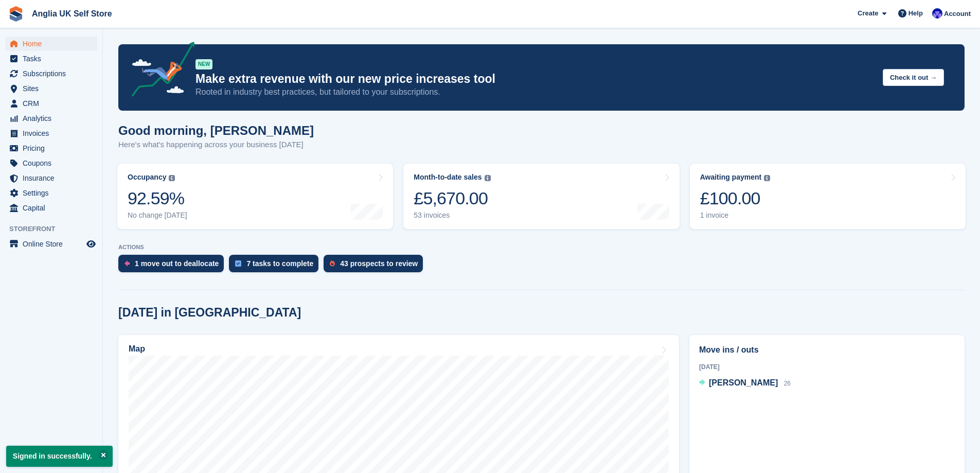 This screenshot has height=473, width=980. What do you see at coordinates (277, 266) in the screenshot?
I see `a: 7 tasks to complete` at bounding box center [277, 266].